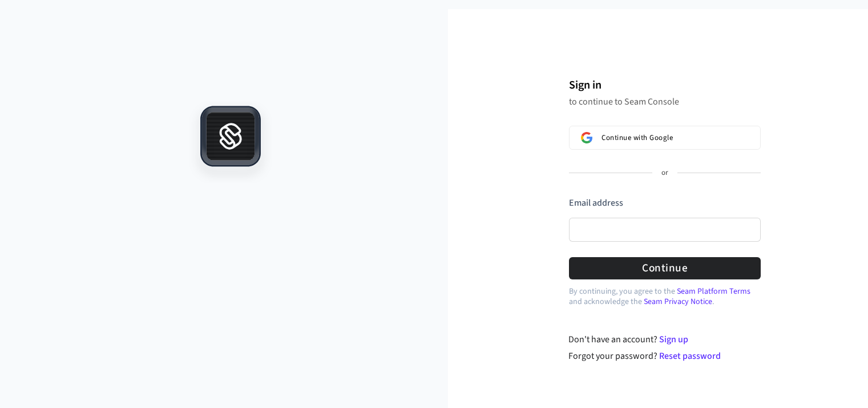 The width and height of the screenshot is (868, 408). Describe the element at coordinates (713, 291) in the screenshot. I see `a: Seam Platform Terms` at that location.